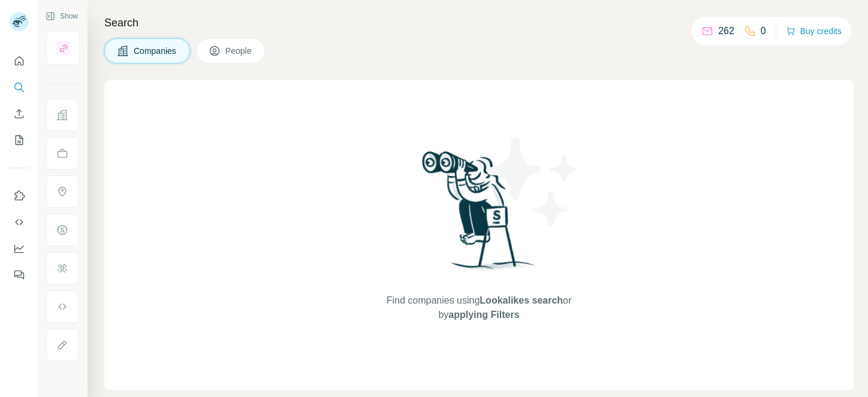 The width and height of the screenshot is (868, 397). What do you see at coordinates (484, 314) in the screenshot?
I see `span: applying Filters` at bounding box center [484, 314].